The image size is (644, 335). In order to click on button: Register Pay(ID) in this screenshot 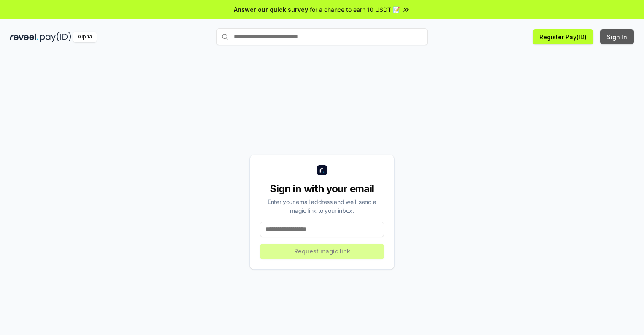, I will do `click(563, 37)`.